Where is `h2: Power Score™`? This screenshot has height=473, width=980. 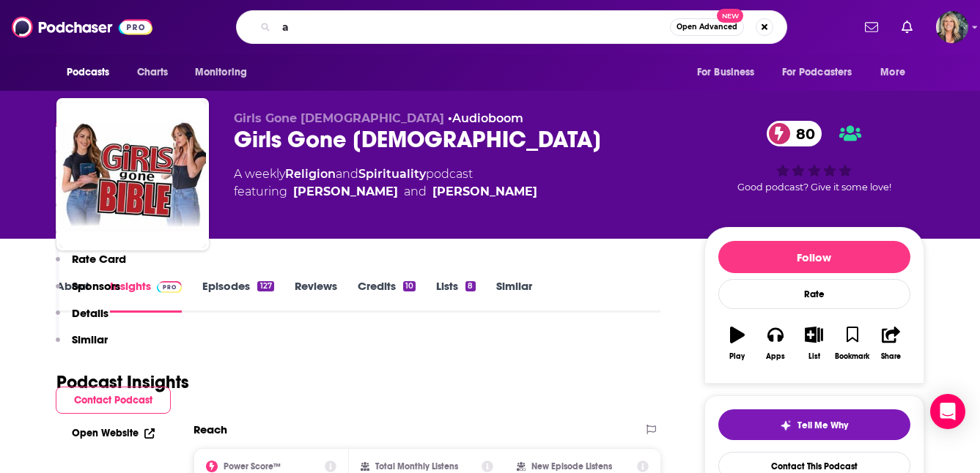 h2: Power Score™ is located at coordinates (252, 466).